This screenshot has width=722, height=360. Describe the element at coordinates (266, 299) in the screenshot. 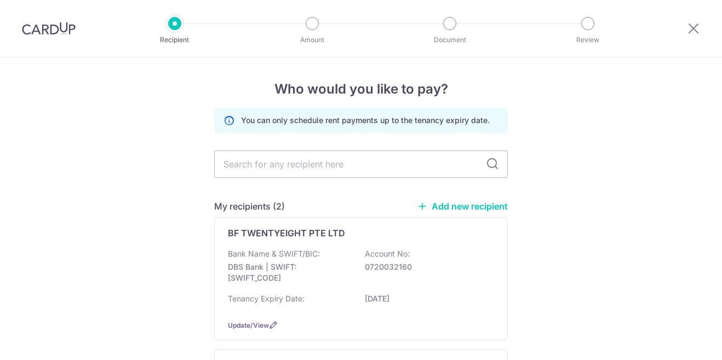

I see `p: Tenancy Expiry Date:` at that location.